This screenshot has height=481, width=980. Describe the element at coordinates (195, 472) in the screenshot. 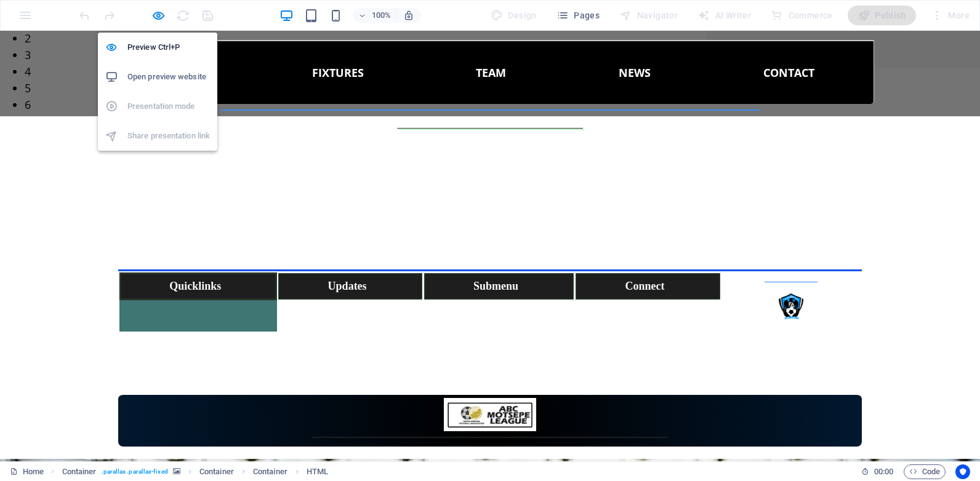

I see `nav: breadcrumb` at that location.